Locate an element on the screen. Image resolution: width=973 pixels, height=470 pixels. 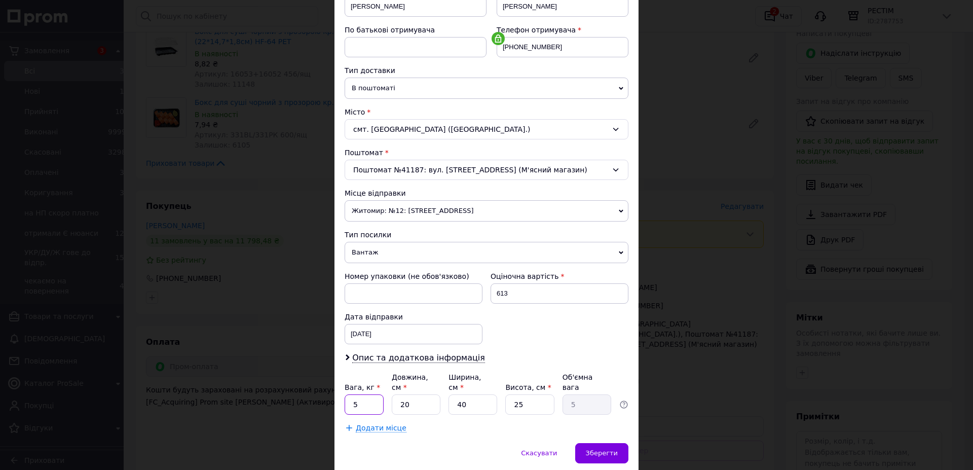
span: Зберегти is located at coordinates (602, 453).